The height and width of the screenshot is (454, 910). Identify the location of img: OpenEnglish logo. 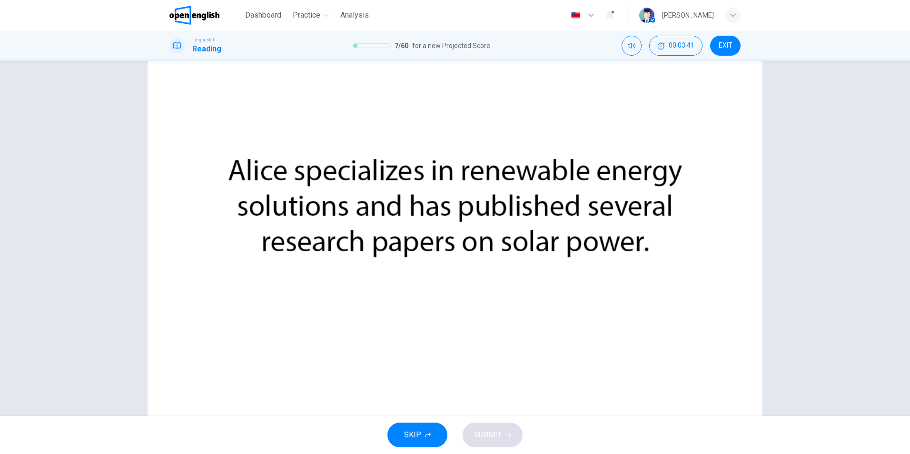
(194, 15).